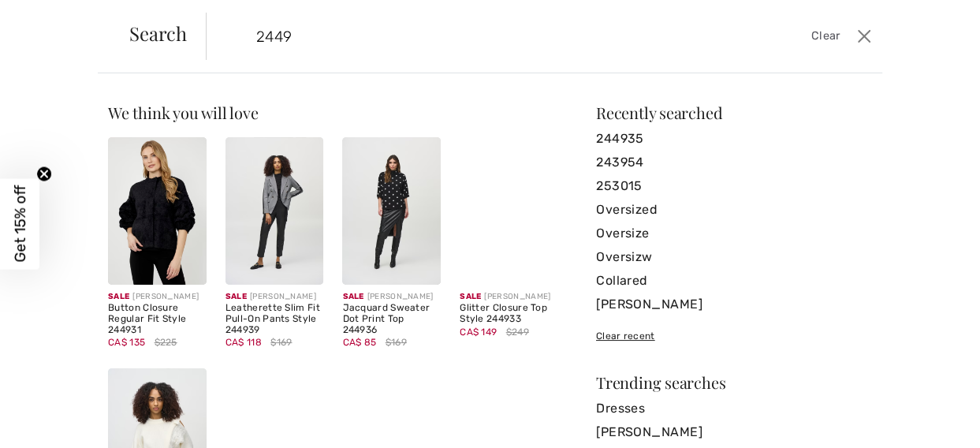 The height and width of the screenshot is (448, 980). What do you see at coordinates (157, 210) in the screenshot?
I see `img: Button Closure Regular Fit Style 244931. Black` at bounding box center [157, 210].